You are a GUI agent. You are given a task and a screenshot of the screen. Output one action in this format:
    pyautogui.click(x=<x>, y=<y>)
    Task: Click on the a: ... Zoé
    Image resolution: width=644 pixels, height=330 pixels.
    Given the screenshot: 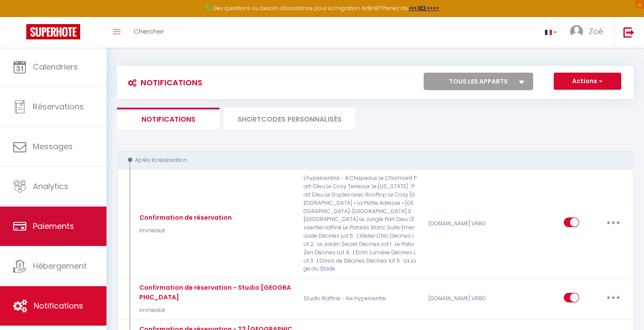 What is the action you would take?
    pyautogui.click(x=589, y=33)
    